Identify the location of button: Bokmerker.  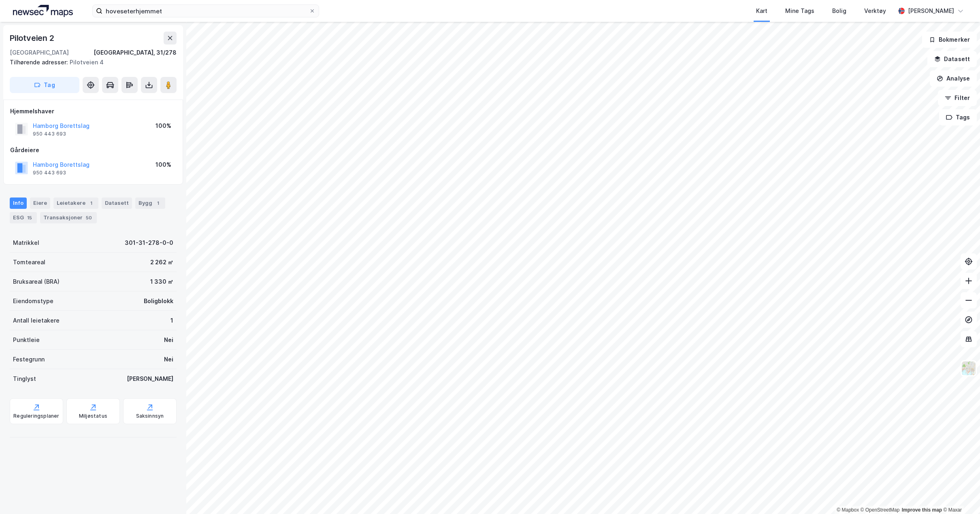
(949, 40).